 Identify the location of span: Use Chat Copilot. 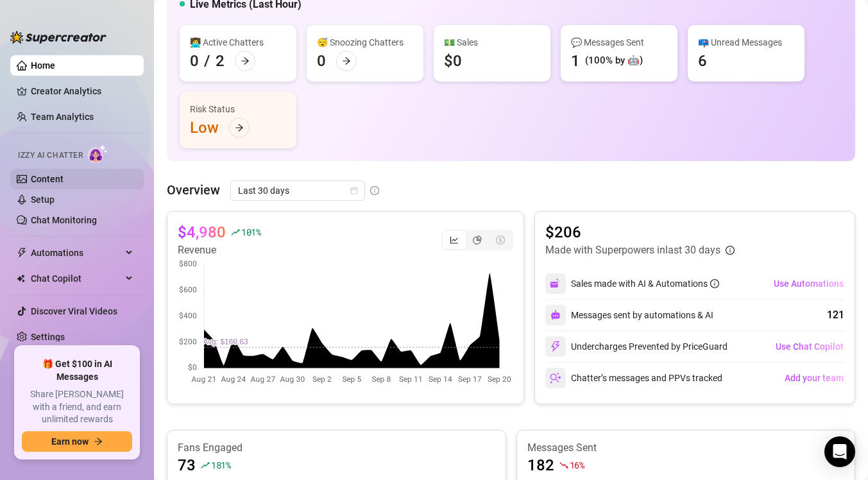
(810, 347).